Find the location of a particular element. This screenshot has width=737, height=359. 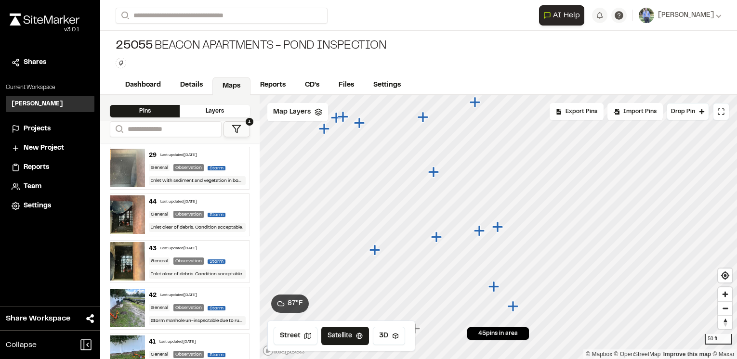

span: New Project is located at coordinates (44, 148).